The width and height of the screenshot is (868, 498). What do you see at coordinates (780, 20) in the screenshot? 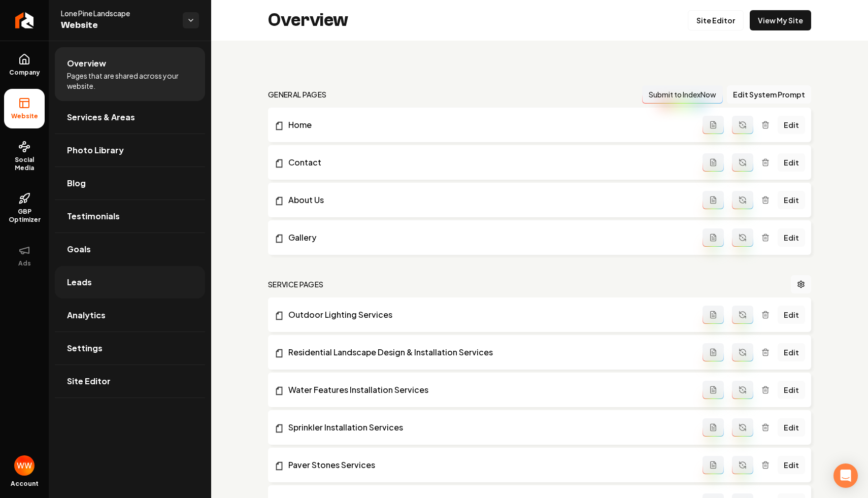
I see `a: View My Site` at bounding box center [780, 20].